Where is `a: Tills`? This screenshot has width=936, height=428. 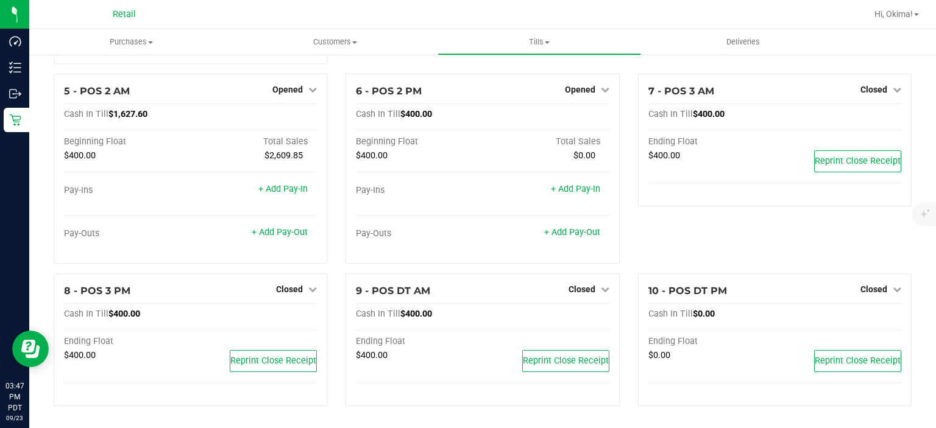
a: Tills is located at coordinates (539, 42).